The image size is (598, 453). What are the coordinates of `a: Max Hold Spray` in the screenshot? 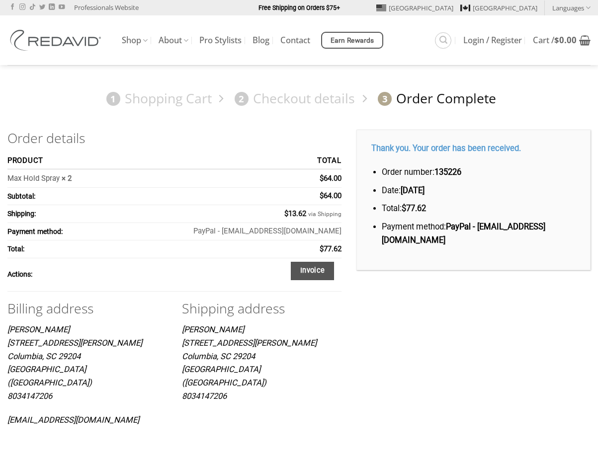 It's located at (33, 179).